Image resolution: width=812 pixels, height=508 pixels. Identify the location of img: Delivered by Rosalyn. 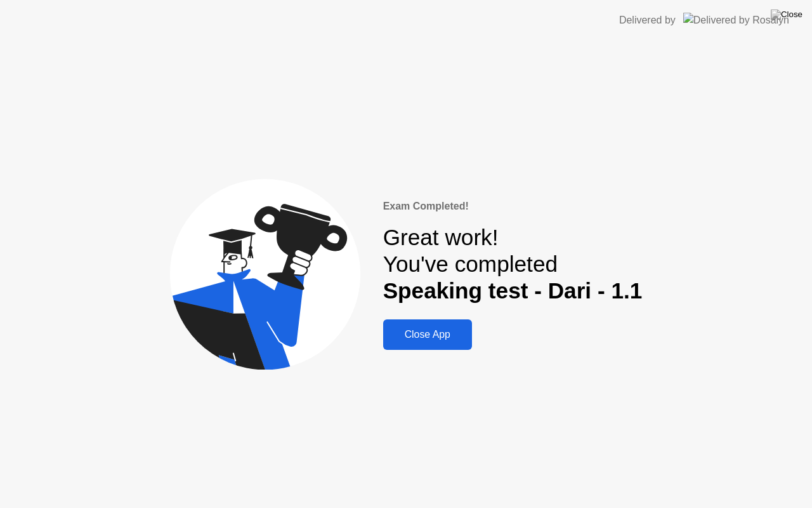
(736, 19).